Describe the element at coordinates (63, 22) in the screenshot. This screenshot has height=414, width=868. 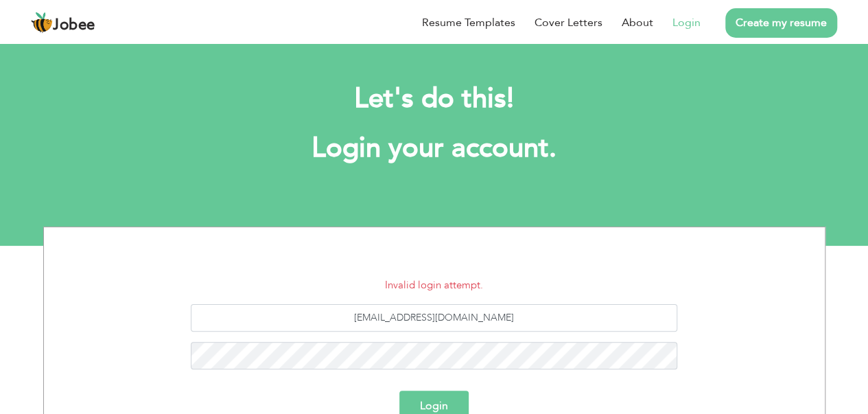
I see `a: Jobee` at that location.